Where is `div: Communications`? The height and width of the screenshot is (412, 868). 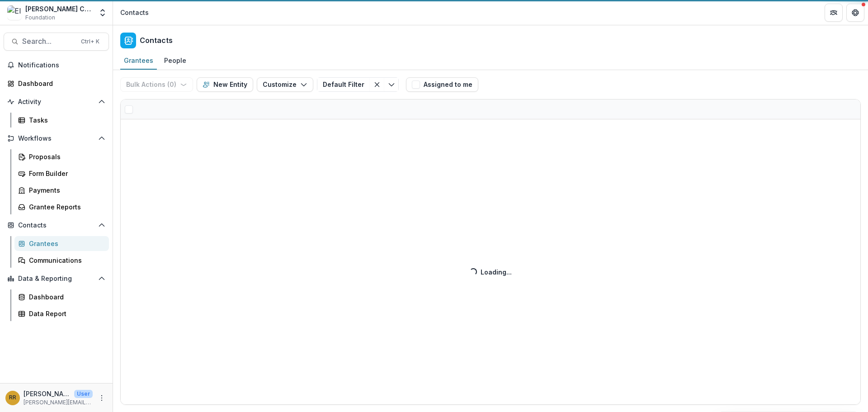
div: Communications is located at coordinates (65, 260).